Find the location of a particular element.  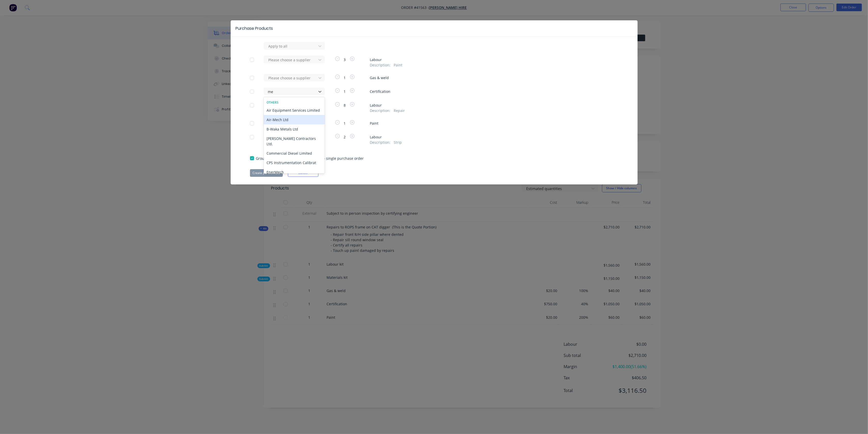

span: 3 is located at coordinates (345, 60).